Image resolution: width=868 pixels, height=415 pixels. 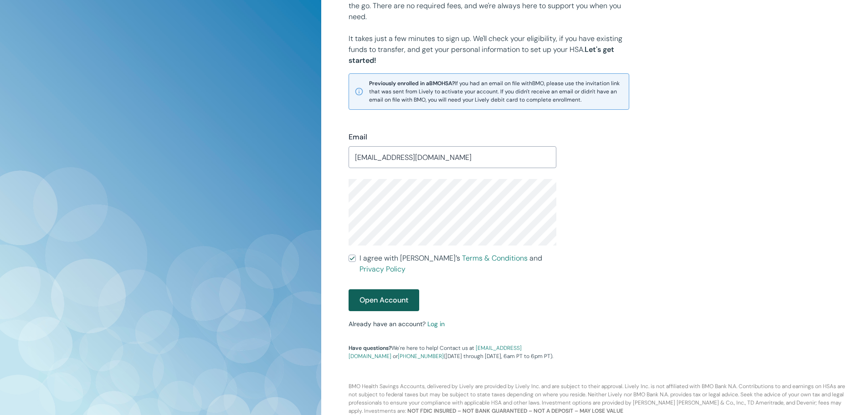 I want to click on b: NOT FDIC INSURED – NOT BANK GUARANTEED – NOT A DEPOSIT – MAY LOSE VALUE, so click(x=516, y=411).